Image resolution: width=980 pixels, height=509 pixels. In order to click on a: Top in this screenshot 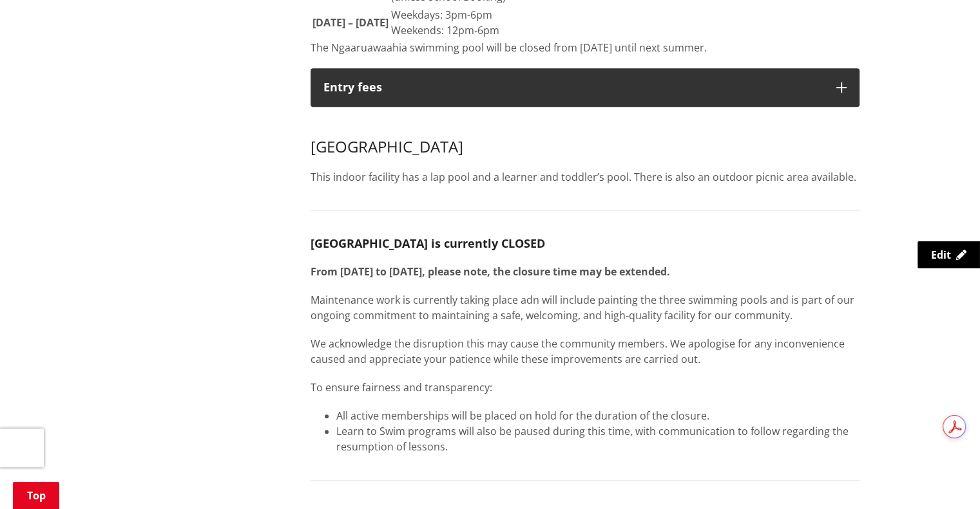, I will do `click(36, 495)`.